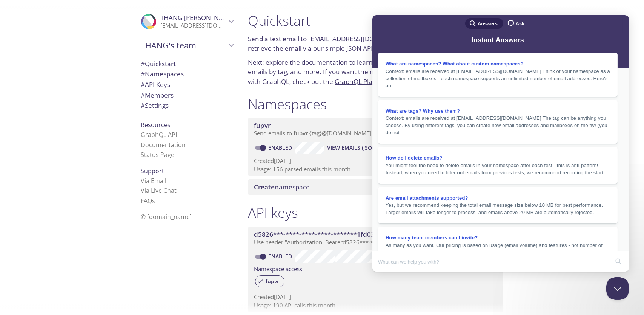  I want to click on span: You might feel the need to delete emails in your namespace after each test - this is anti-pattern..., so click(122, 154).